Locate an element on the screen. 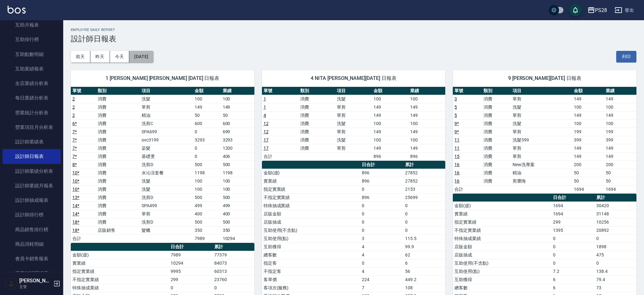  a: 設計師業績表 is located at coordinates (32, 142).